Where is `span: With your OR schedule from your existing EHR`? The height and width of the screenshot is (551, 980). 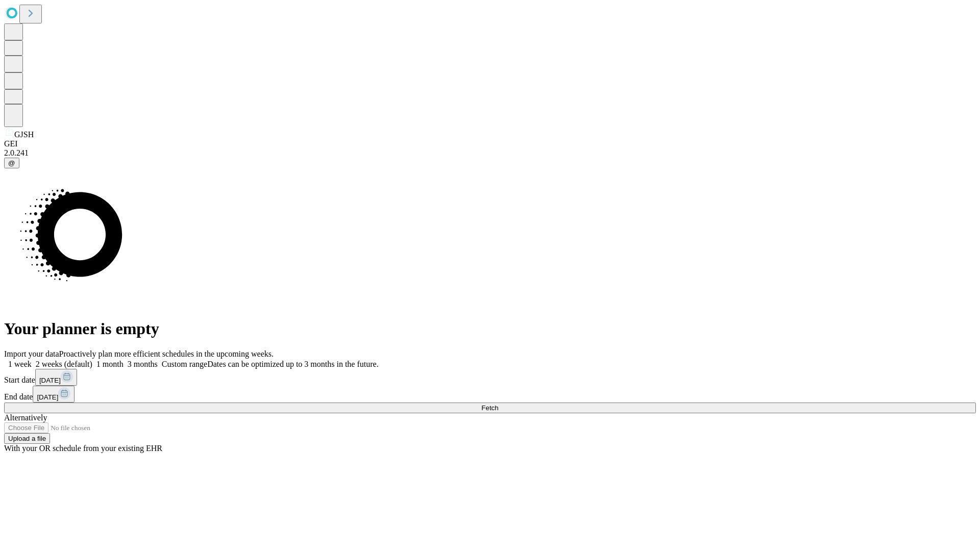 span: With your OR schedule from your existing EHR is located at coordinates (83, 448).